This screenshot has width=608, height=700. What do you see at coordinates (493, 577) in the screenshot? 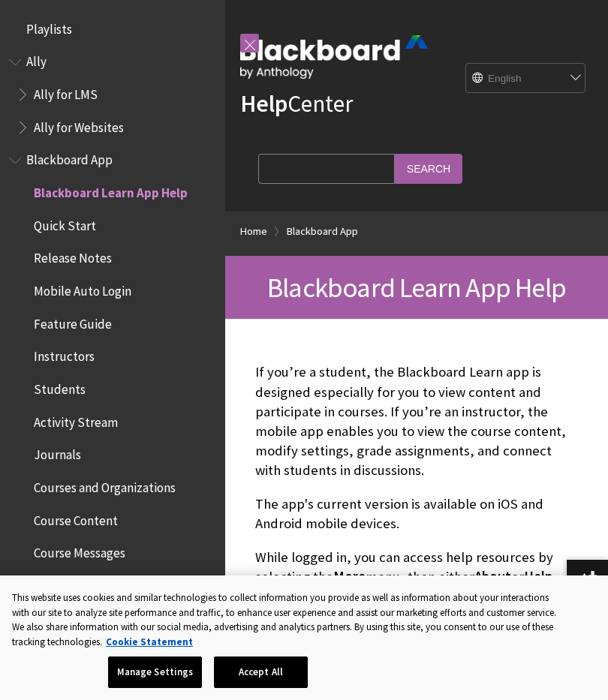
I see `span: About` at bounding box center [493, 577].